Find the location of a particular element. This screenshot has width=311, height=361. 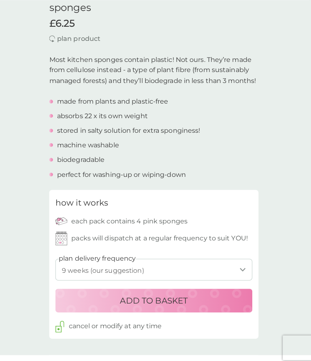

p: perfect for washing-up or wiping-down is located at coordinates (123, 172).